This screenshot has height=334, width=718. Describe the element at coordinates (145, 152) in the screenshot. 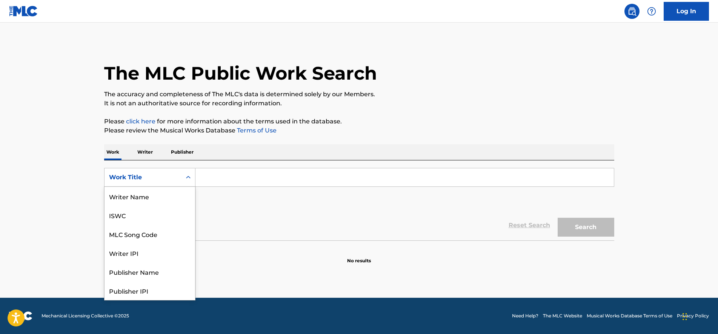

I see `p: Writer` at that location.